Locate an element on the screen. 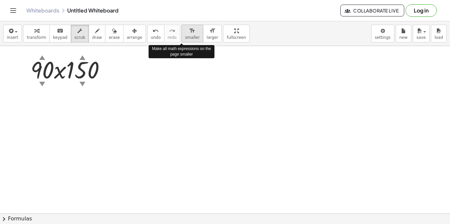 This screenshot has width=450, height=224. button: save is located at coordinates (421, 34).